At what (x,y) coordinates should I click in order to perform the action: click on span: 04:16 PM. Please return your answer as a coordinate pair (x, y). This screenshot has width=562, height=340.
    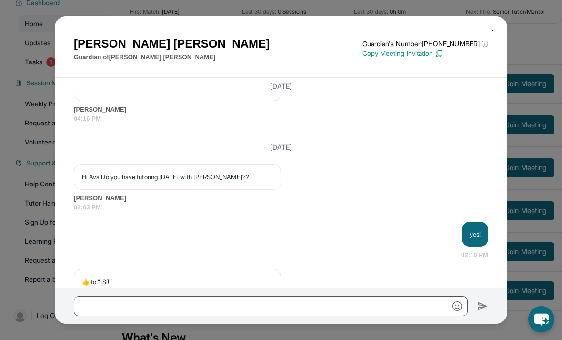
    Looking at the image, I should click on (281, 119).